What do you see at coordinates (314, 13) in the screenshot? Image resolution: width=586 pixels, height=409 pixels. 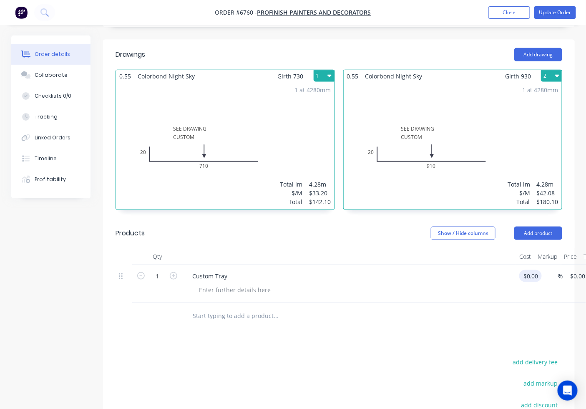 I see `span: Profinish Painters and Decorators` at bounding box center [314, 13].